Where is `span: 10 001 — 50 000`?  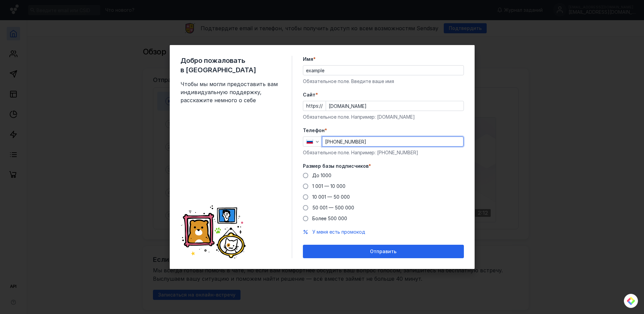 span: 10 001 — 50 000 is located at coordinates (331, 197).